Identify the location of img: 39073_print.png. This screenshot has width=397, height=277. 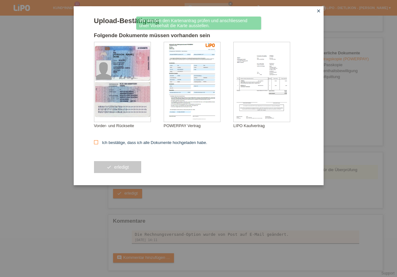
(210, 45).